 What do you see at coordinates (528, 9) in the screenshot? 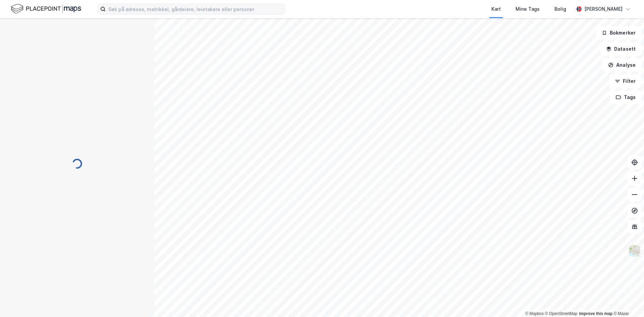
I see `div: Mine Tags` at bounding box center [528, 9].